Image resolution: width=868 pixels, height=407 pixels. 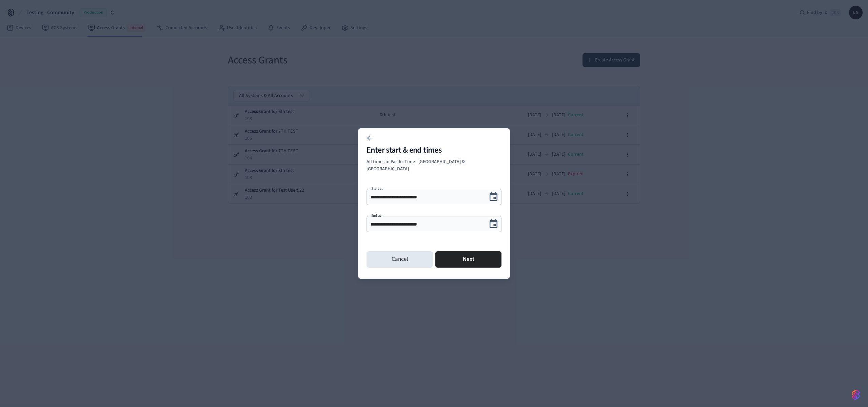 I want to click on label: Start at, so click(x=377, y=188).